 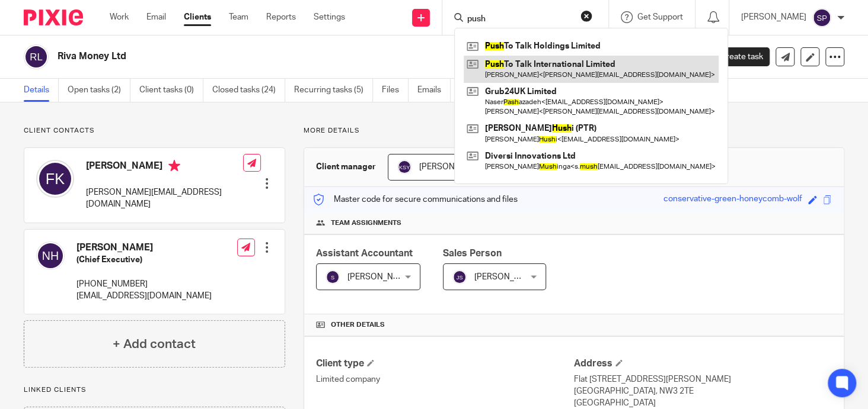 I want to click on span: Sales Person, so click(x=472, y=253).